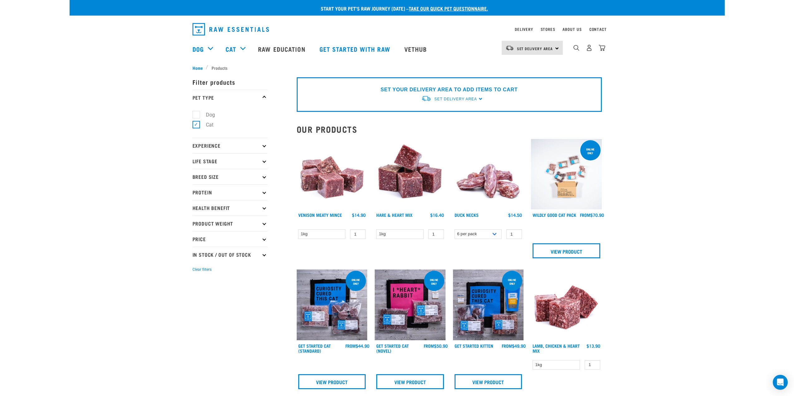  Describe the element at coordinates (230, 98) in the screenshot. I see `p: Pet Type` at that location.